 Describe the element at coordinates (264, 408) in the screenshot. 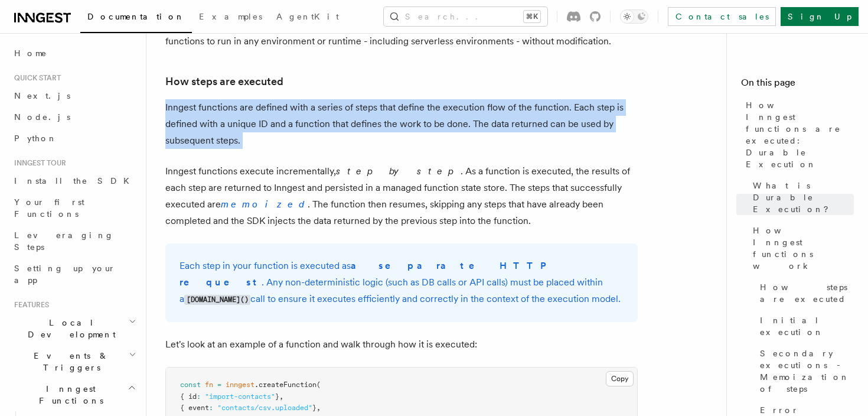

I see `span: "contacts/csv.uploaded"` at that location.